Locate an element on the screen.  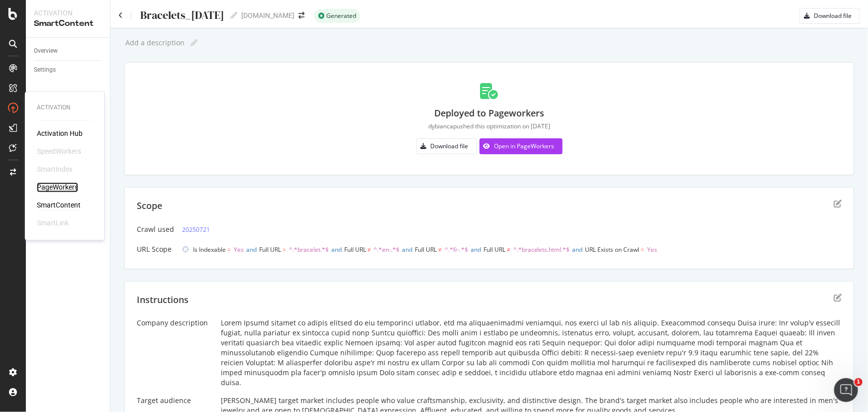
div: SmartLink is located at coordinates (53, 224).